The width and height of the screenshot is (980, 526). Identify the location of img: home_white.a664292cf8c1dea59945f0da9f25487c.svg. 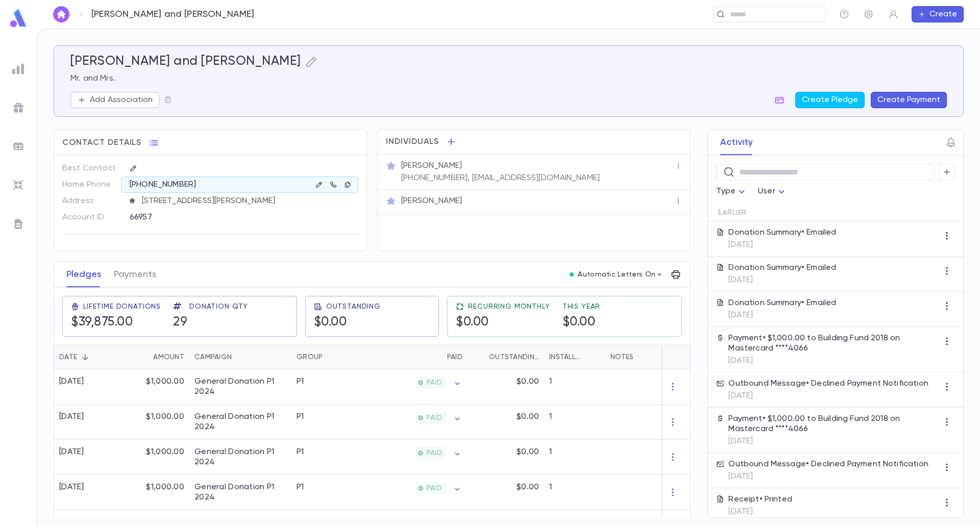
(61, 15).